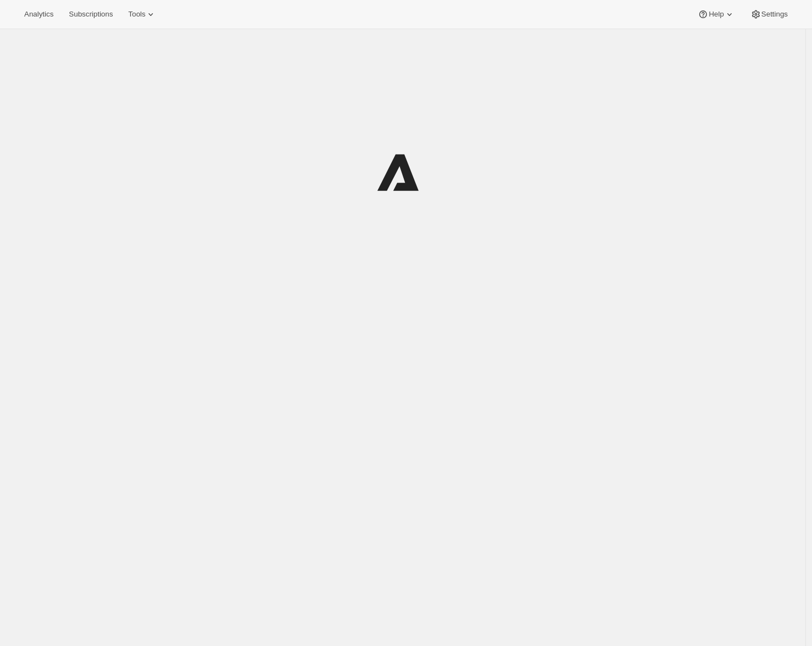  Describe the element at coordinates (39, 14) in the screenshot. I see `span: Analytics` at that location.